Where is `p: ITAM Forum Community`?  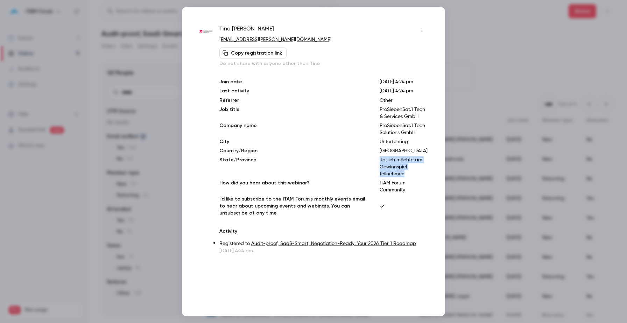 p: ITAM Forum Community is located at coordinates (403, 186).